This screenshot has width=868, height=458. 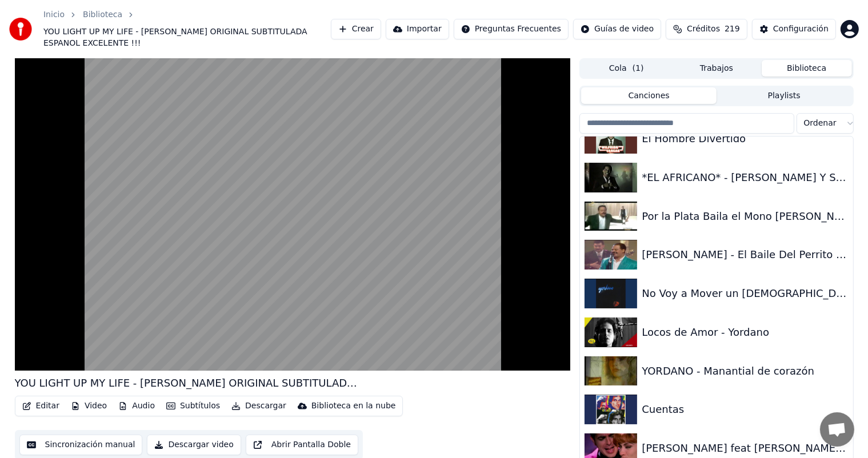 I want to click on button: Trabajos, so click(x=717, y=68).